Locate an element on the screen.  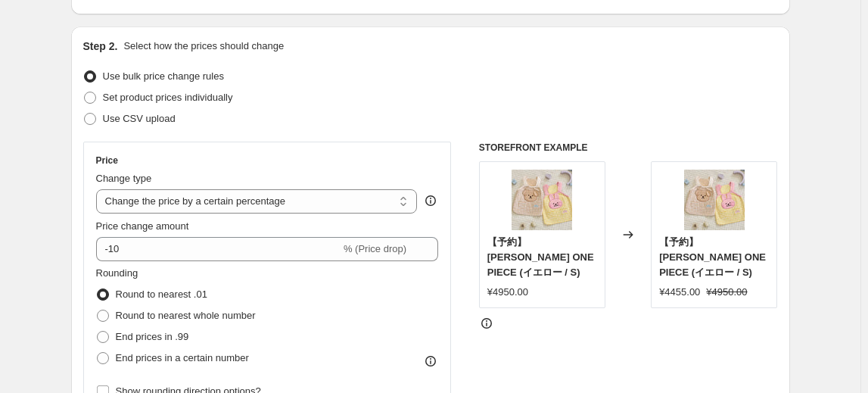
div: help is located at coordinates (430, 201).